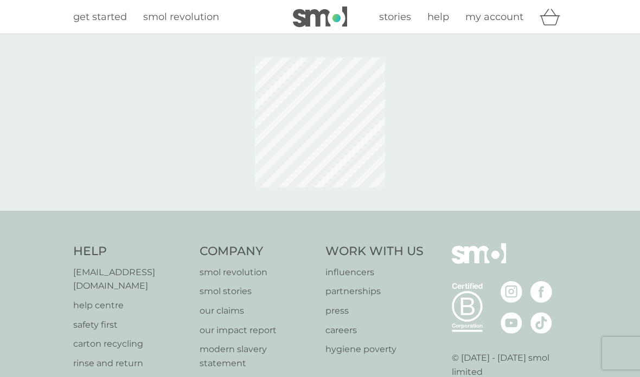 The image size is (640, 377). Describe the element at coordinates (257, 311) in the screenshot. I see `p: our claims` at that location.